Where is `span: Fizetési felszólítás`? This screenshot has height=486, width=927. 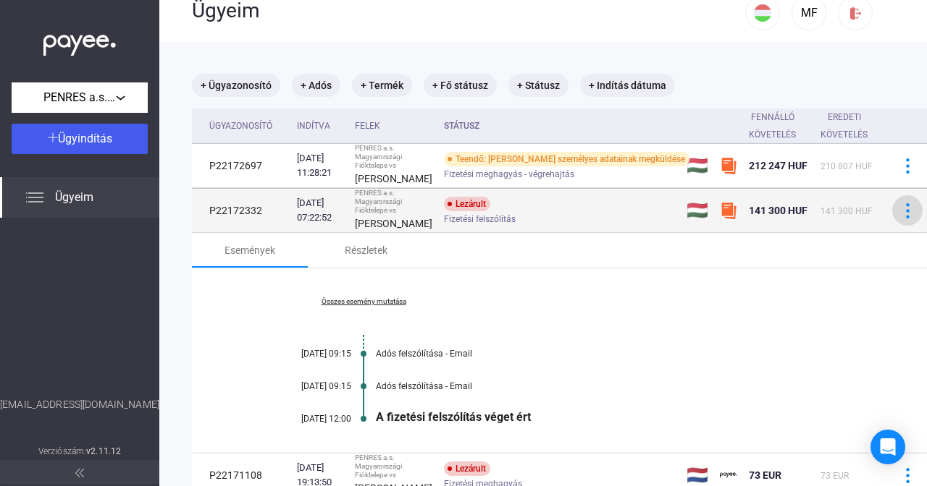 span: Fizetési felszólítás is located at coordinates (479, 219).